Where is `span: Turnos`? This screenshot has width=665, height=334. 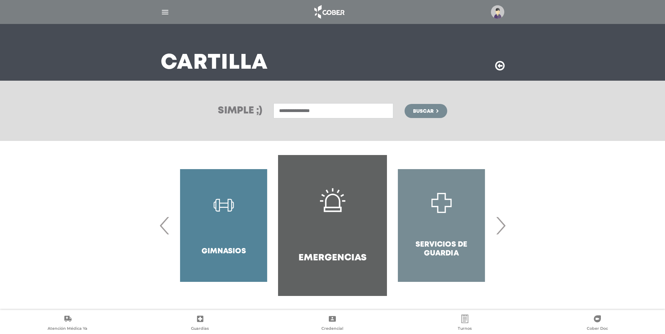
span: Turnos is located at coordinates (465, 329).